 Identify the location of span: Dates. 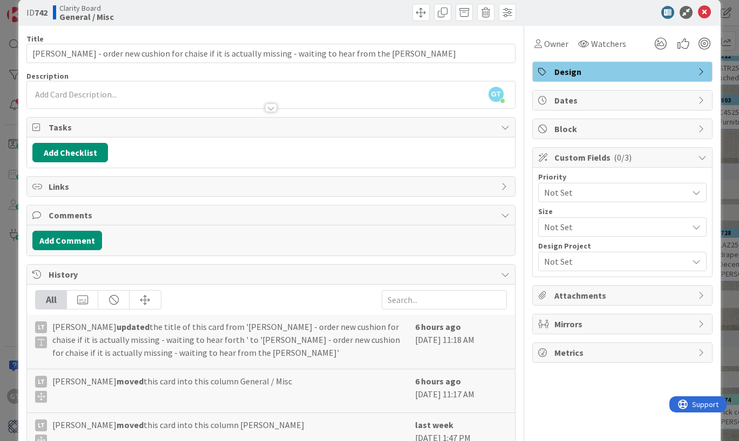
(623, 100).